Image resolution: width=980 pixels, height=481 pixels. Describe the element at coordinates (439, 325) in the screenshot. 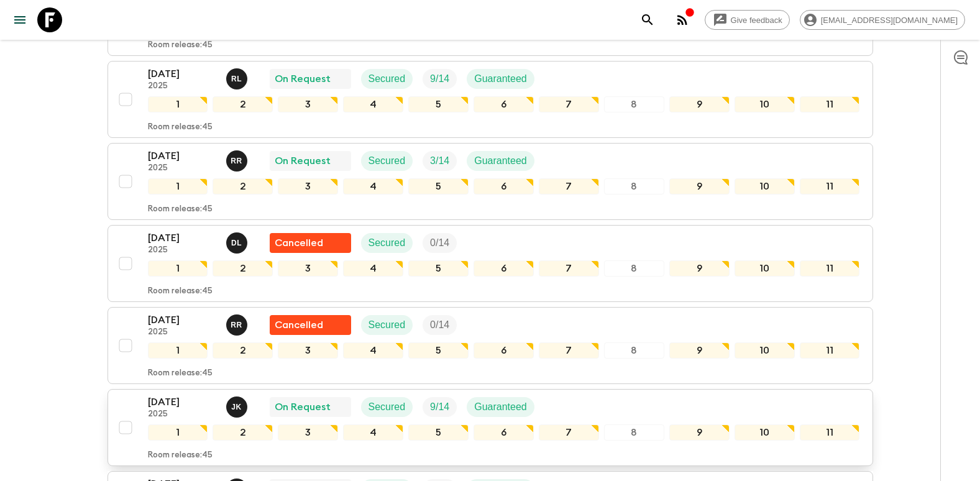

I see `p: 0 / 14` at that location.